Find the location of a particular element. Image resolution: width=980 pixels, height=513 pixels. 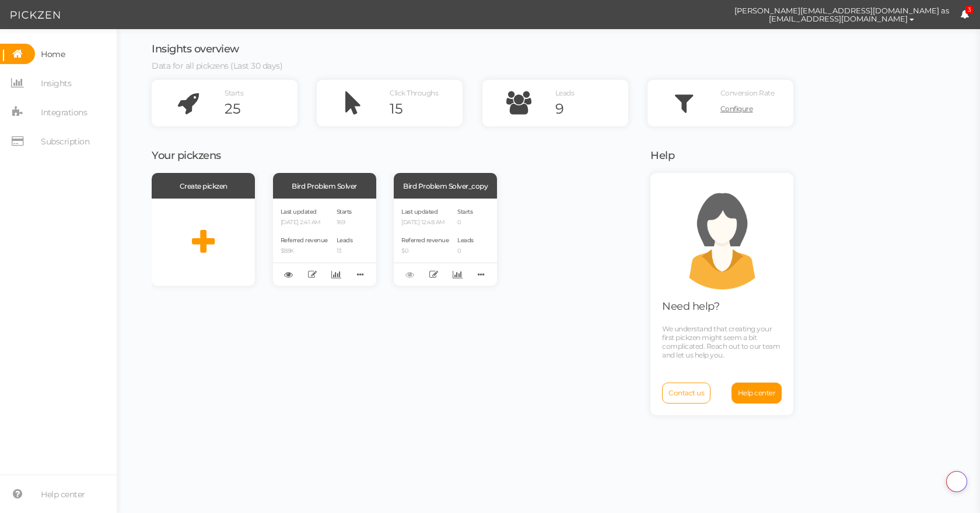

span: Click Throughs is located at coordinates (413, 93).